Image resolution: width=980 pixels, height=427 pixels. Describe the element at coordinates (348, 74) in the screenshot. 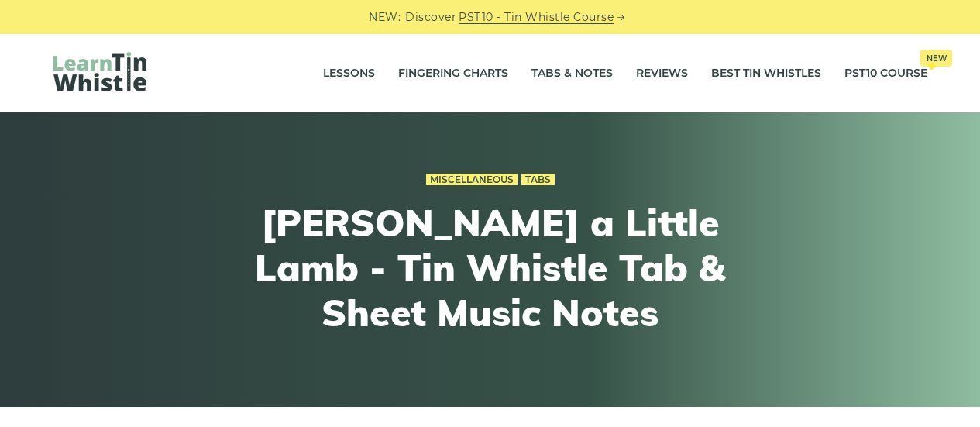

I see `a: Lessons` at that location.